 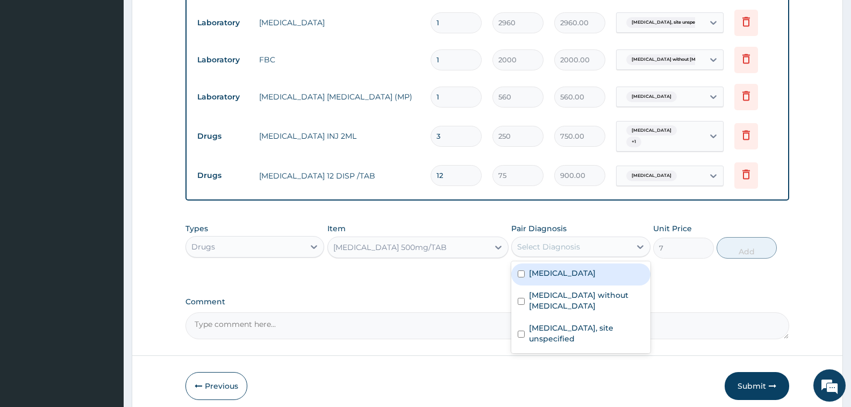 What do you see at coordinates (539, 229) in the screenshot?
I see `label: Pair Diagnosis` at bounding box center [539, 229].